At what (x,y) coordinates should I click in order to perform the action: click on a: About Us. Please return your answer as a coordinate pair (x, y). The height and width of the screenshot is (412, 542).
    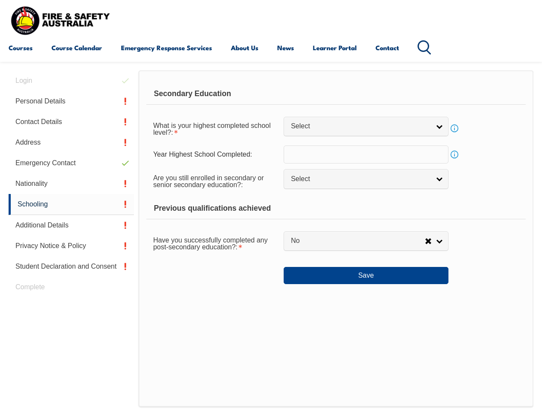
    Looking at the image, I should click on (244, 48).